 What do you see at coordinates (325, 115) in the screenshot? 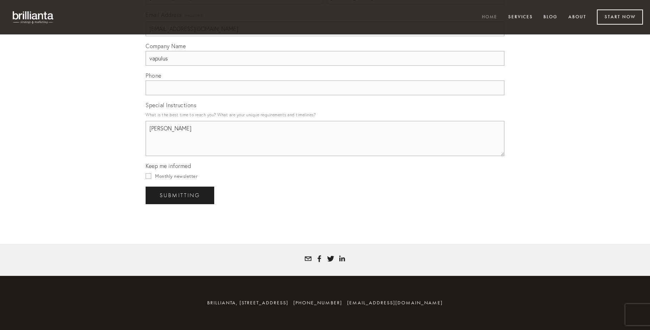
I see `p: What is the best time to reach you? What are your unique requirements and timelines?` at bounding box center [325, 115].